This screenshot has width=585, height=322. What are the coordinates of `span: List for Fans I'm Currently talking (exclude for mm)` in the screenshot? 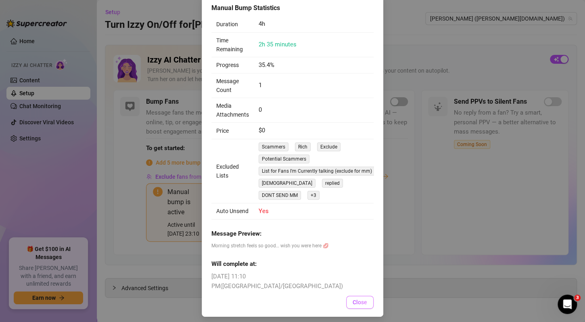 It's located at (316, 171).